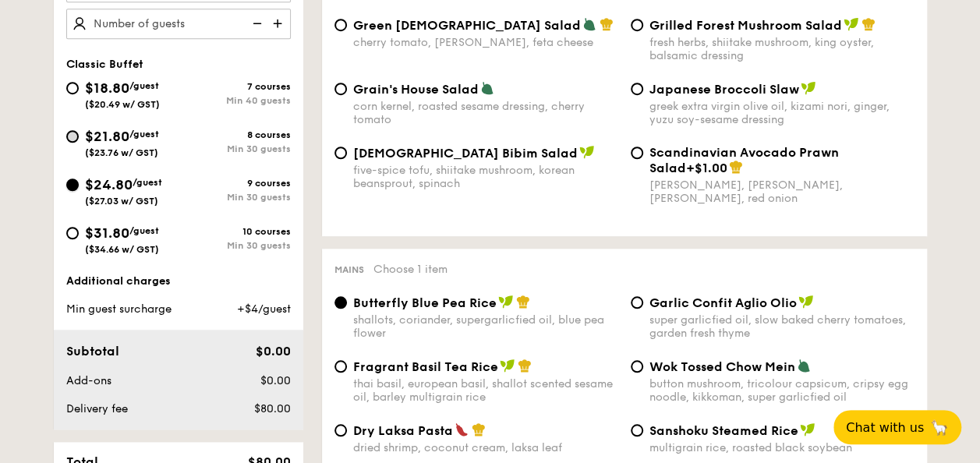 The height and width of the screenshot is (463, 980). Describe the element at coordinates (179, 23) in the screenshot. I see `input: Number of guests` at that location.